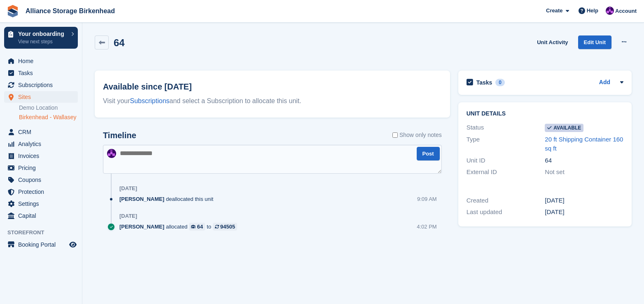 This screenshot has width=644, height=304. What do you see at coordinates (592, 11) in the screenshot?
I see `span: Help` at bounding box center [592, 11].